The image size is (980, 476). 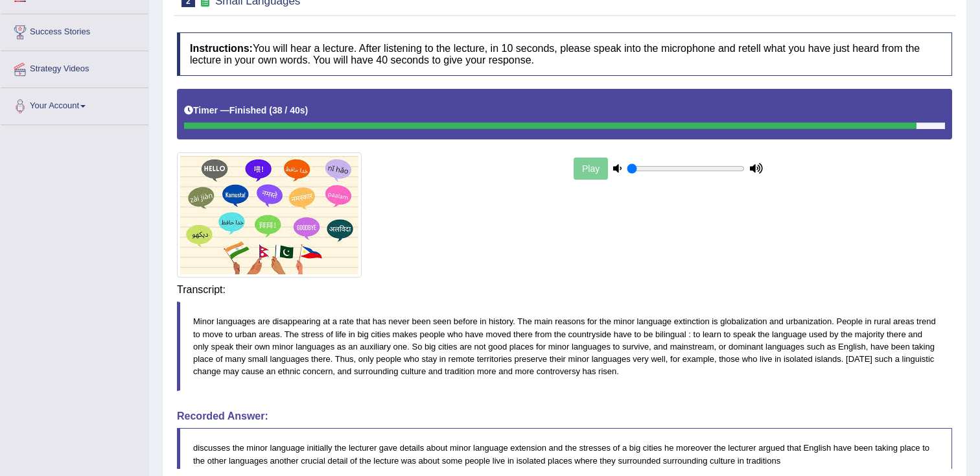 What do you see at coordinates (75, 67) in the screenshot?
I see `a: Strategy Videos` at bounding box center [75, 67].